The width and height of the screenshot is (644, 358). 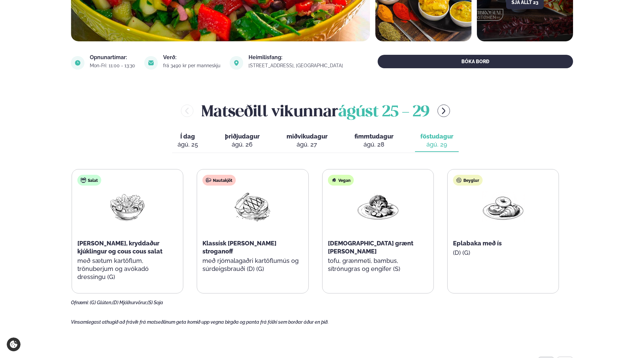 What do you see at coordinates (242, 144) in the screenshot?
I see `div: ágú. 26` at bounding box center [242, 144].